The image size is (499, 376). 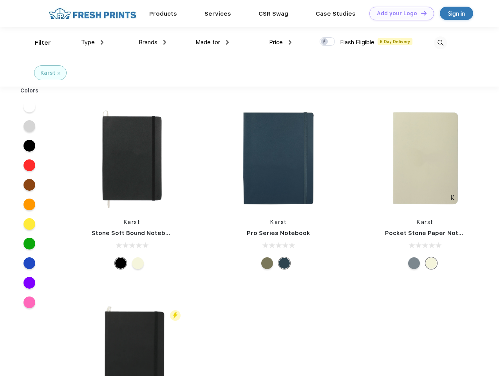 What do you see at coordinates (414, 263) in the screenshot?
I see `div: Gray` at bounding box center [414, 263].